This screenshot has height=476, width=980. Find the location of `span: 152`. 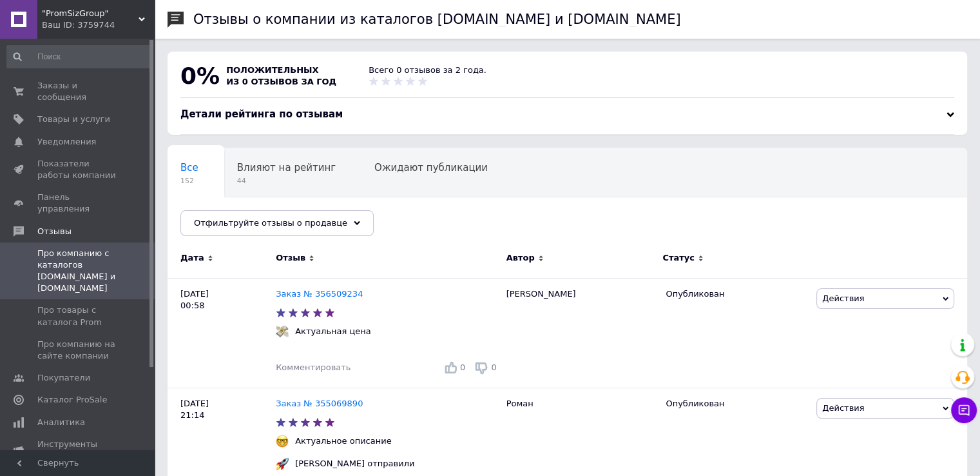

span: 152 is located at coordinates (190, 180).